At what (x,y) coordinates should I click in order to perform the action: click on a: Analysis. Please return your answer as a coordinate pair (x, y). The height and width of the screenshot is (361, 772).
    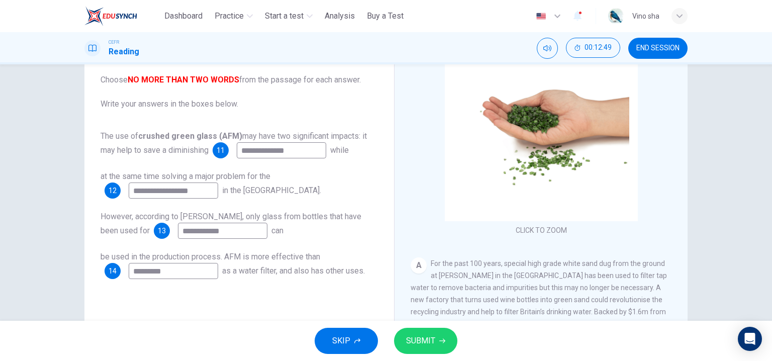
    Looking at the image, I should click on (340, 16).